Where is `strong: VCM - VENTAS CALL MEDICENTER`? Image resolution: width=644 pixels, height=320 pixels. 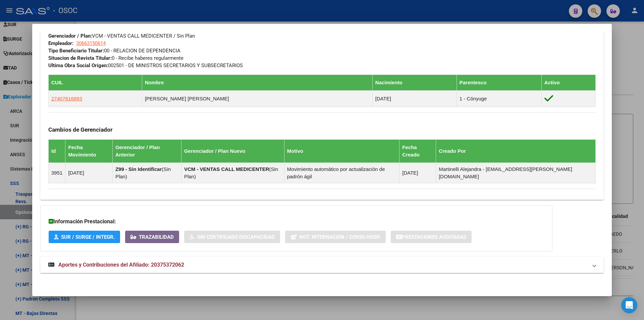 strong: VCM - VENTAS CALL MEDICENTER is located at coordinates (227, 169).